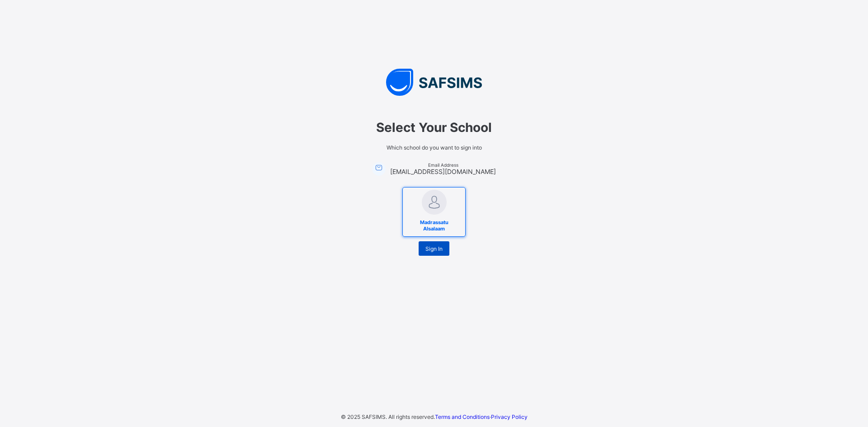  What do you see at coordinates (462, 416) in the screenshot?
I see `a: Terms and Conditions` at bounding box center [462, 416].